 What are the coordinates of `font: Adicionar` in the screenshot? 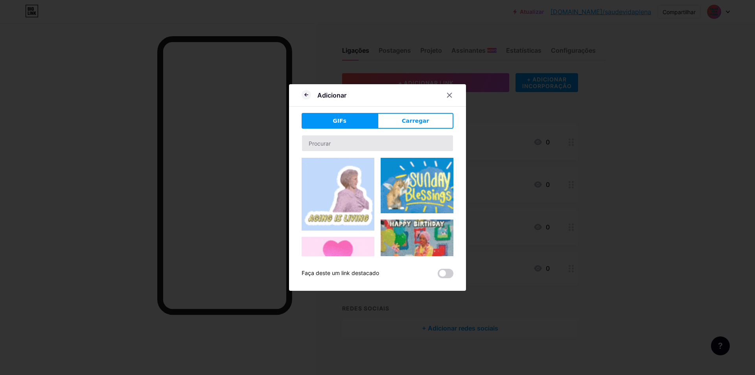 It's located at (332, 95).